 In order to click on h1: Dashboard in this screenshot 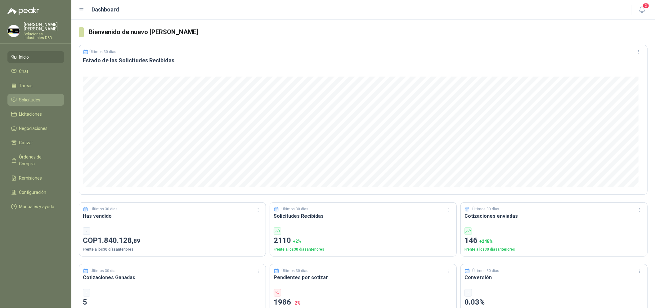, I will do `click(106, 10)`.